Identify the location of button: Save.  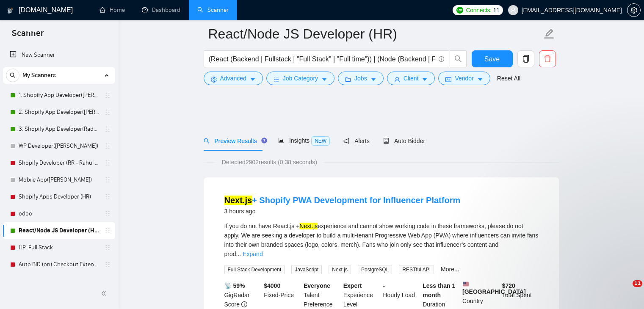
(492, 59).